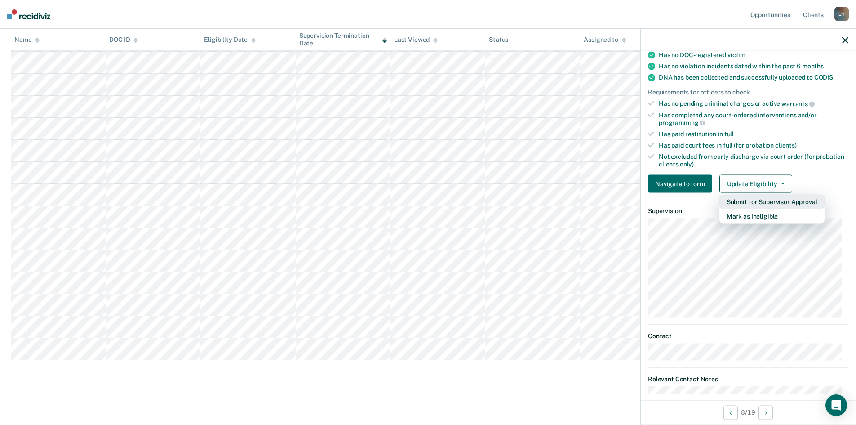 The width and height of the screenshot is (856, 425). Describe the element at coordinates (124, 40) in the screenshot. I see `div: DOC ID` at that location.